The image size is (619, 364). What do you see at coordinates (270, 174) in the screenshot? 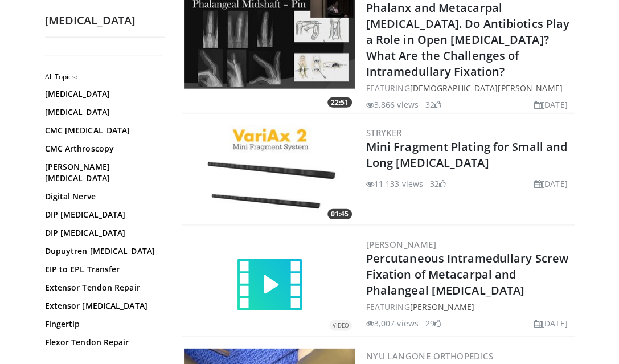
I see `a: 01:45` at bounding box center [270, 174].